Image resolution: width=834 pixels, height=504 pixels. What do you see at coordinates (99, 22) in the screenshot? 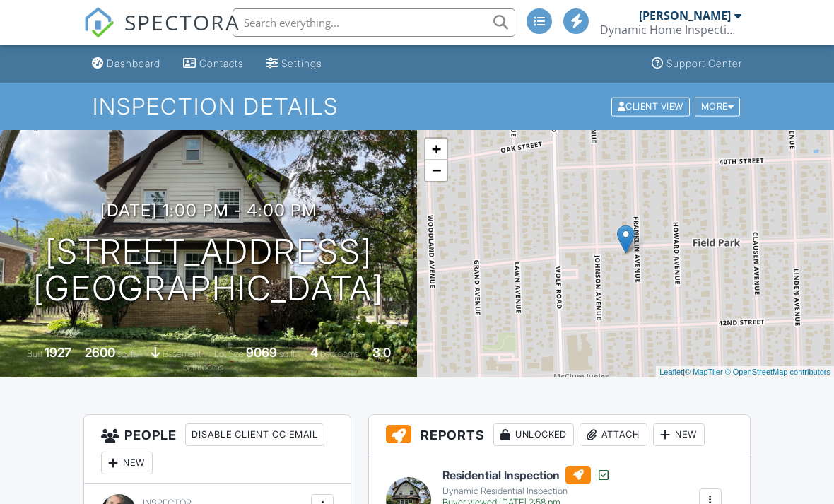
I see `img: The Best Home Inspection Software - Spectora` at bounding box center [99, 22].